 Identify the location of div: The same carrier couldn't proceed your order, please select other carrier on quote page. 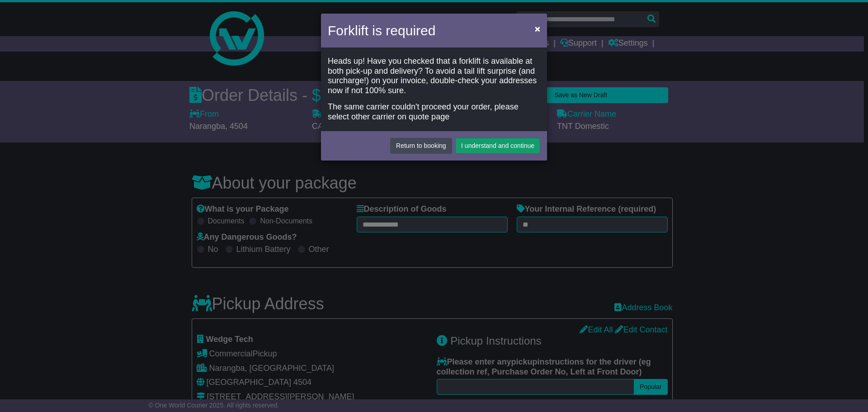
(434, 112).